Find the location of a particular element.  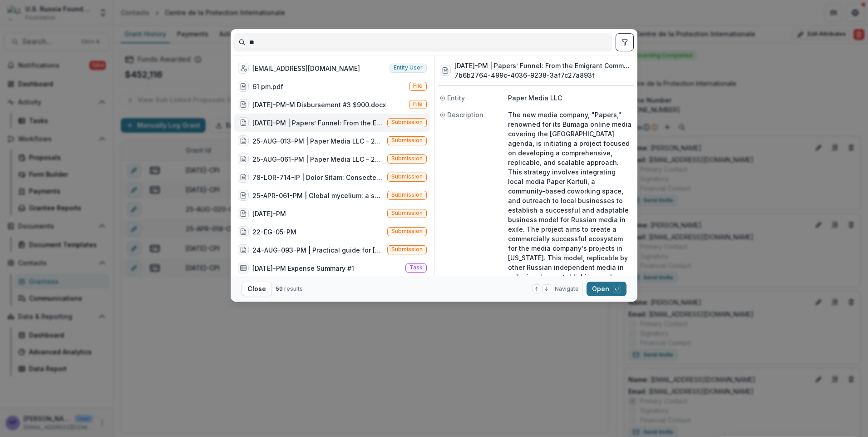

div: 61 pm.pdf is located at coordinates (268, 87).